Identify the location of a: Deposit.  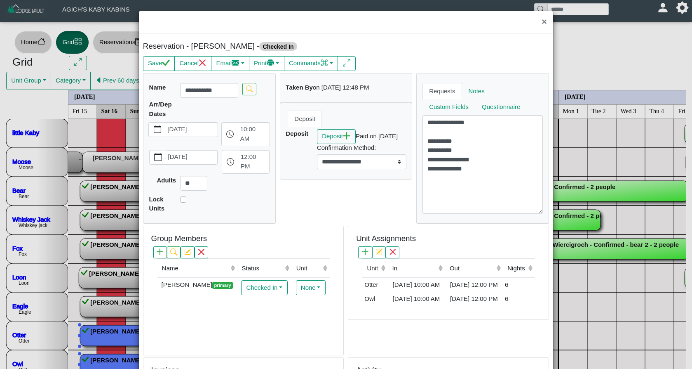
(305, 119).